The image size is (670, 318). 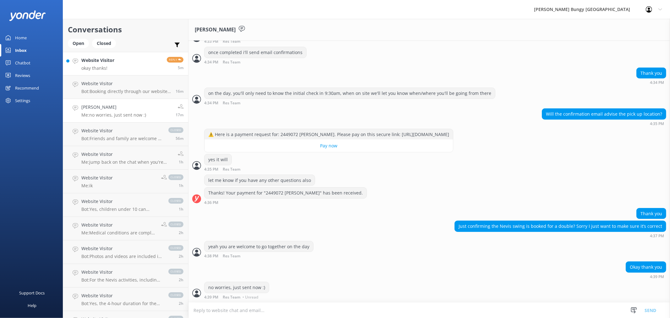 What do you see at coordinates (80, 43) in the screenshot?
I see `a: Open` at bounding box center [80, 43].